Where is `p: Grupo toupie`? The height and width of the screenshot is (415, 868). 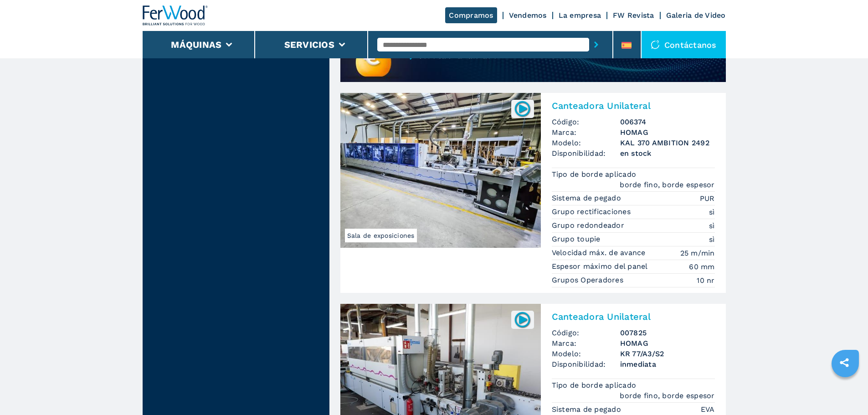 p: Grupo toupie is located at coordinates (577, 239).